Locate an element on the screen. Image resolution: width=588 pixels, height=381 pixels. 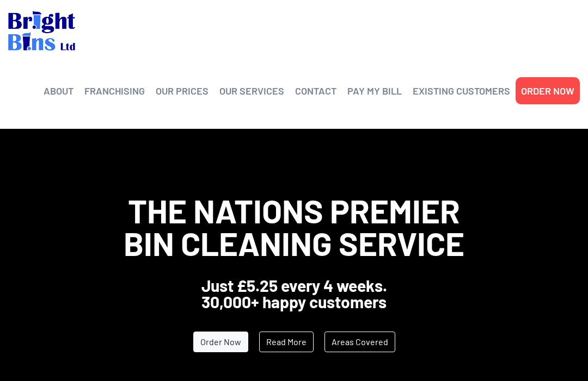
a: CONTACT is located at coordinates (316, 90).